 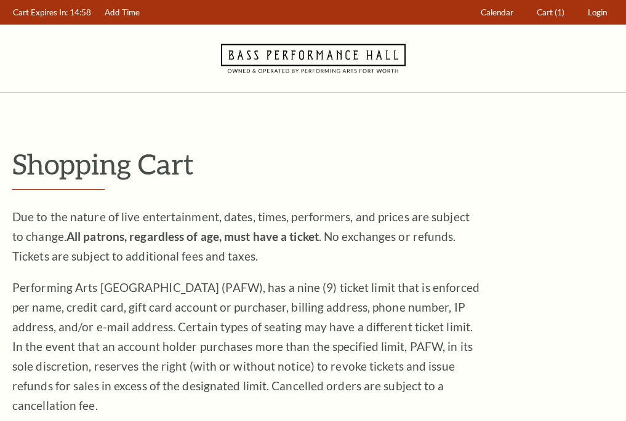 What do you see at coordinates (241, 236) in the screenshot?
I see `span: Due to the nature of live entertainment, dates, times, performers, and prices are subject to chan...` at bounding box center [241, 236].